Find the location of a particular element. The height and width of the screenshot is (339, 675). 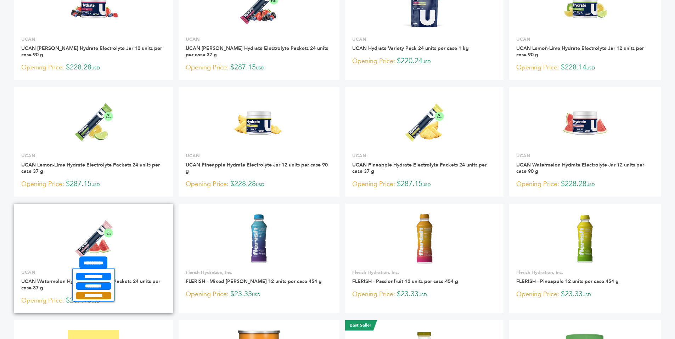

a: UCAN Watermelon Hydrate Electrolyte Jar 12 units per case 90 g is located at coordinates (580, 168).